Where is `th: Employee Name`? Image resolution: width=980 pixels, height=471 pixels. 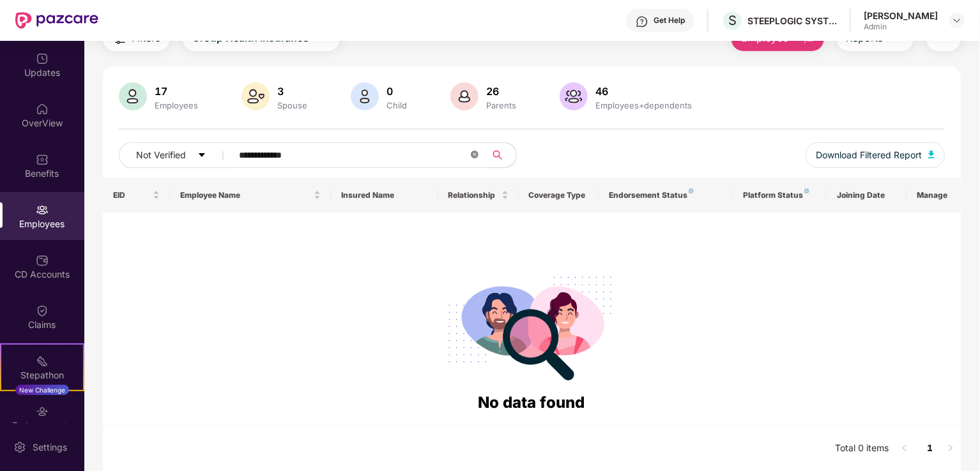
th: Employee Name is located at coordinates (250, 196).